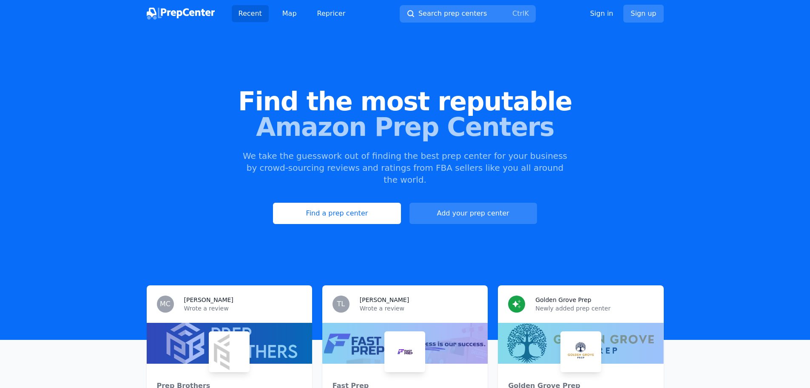 This screenshot has height=388, width=810. Describe the element at coordinates (181, 14) in the screenshot. I see `a: PrepCenter` at that location.